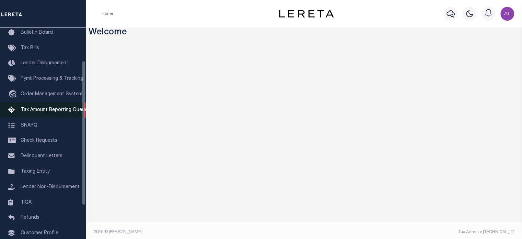 The height and width of the screenshot is (239, 522). I want to click on img: logo-dark.svg, so click(307, 14).